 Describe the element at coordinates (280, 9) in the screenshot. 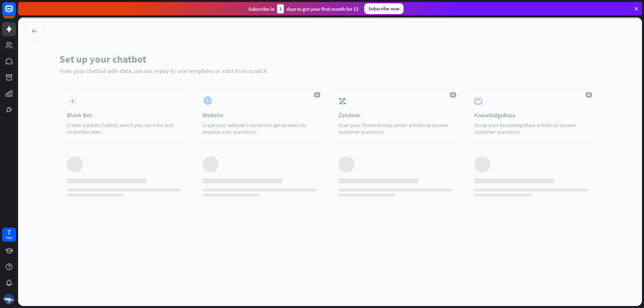

I see `div: 3` at that location.